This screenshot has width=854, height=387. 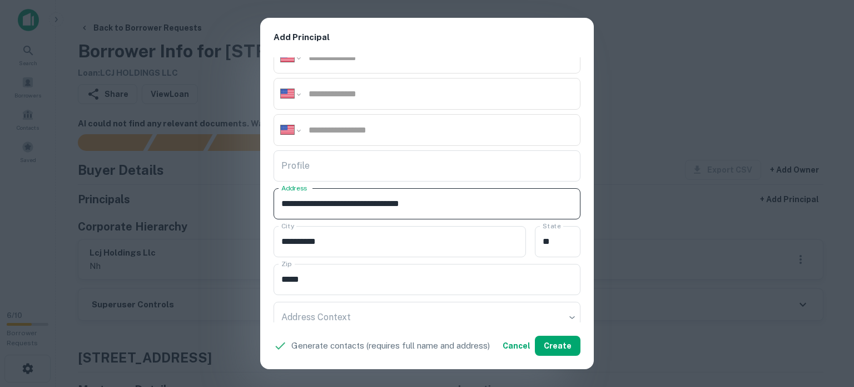 I want to click on label: State, so click(x=552, y=225).